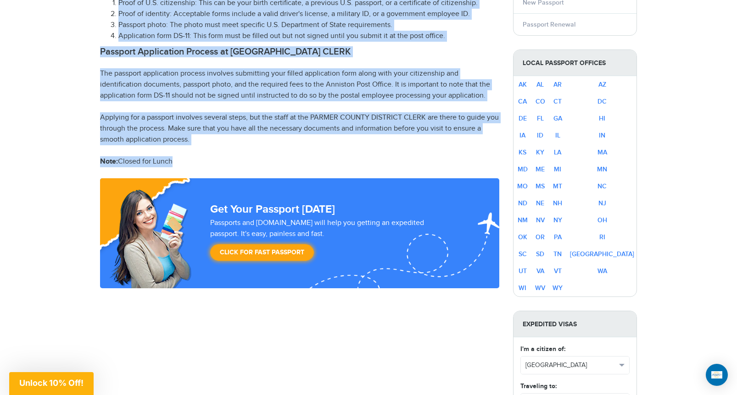 The height and width of the screenshot is (395, 737). Describe the element at coordinates (716, 375) in the screenshot. I see `div: Open Intercom Messenger` at that location.